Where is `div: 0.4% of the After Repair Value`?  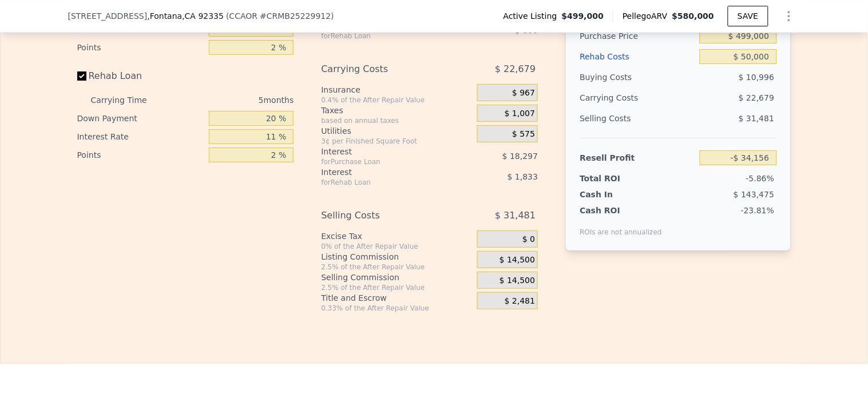
div: 0.4% of the After Repair Value is located at coordinates (396, 100).